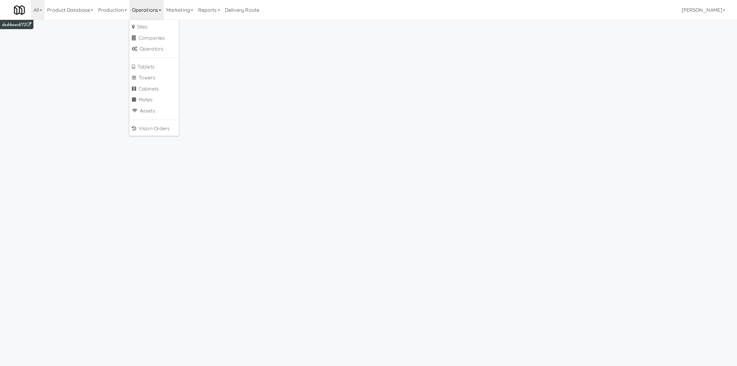 This screenshot has height=366, width=737. I want to click on a: dashboard/72, so click(16, 24).